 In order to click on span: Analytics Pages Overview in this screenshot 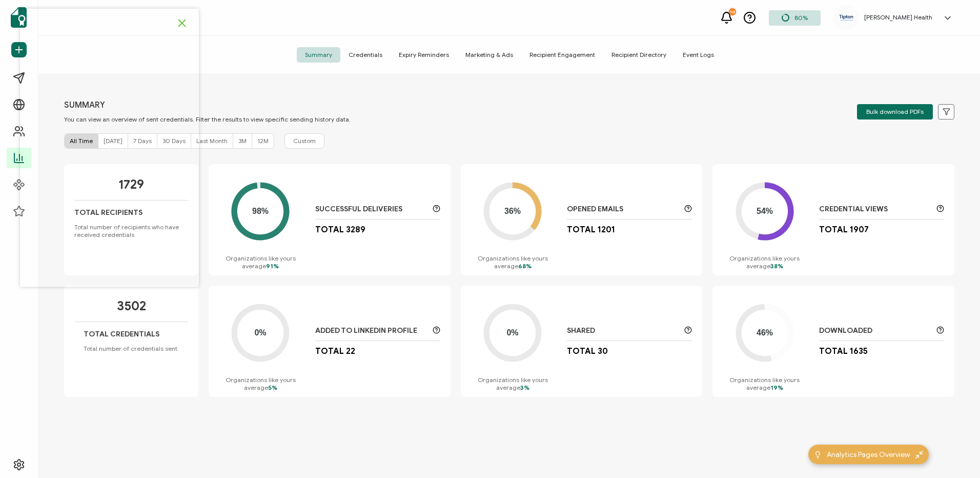, I will do `click(868, 454)`.